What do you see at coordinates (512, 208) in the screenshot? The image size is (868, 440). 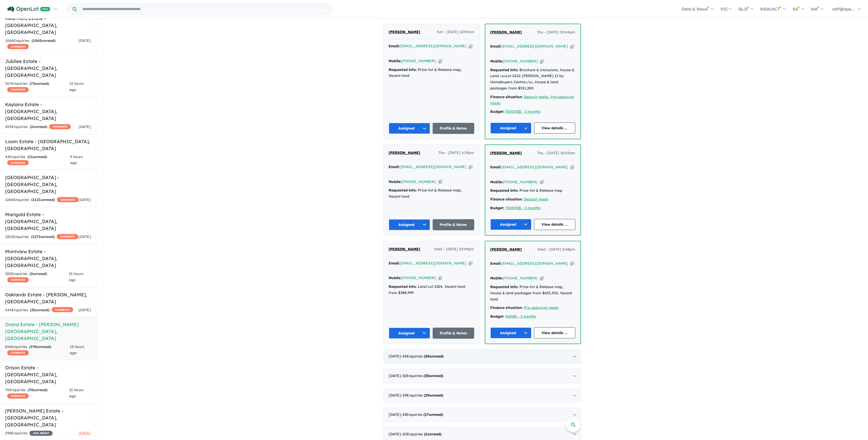 I see `a: 750000` at bounding box center [512, 208].